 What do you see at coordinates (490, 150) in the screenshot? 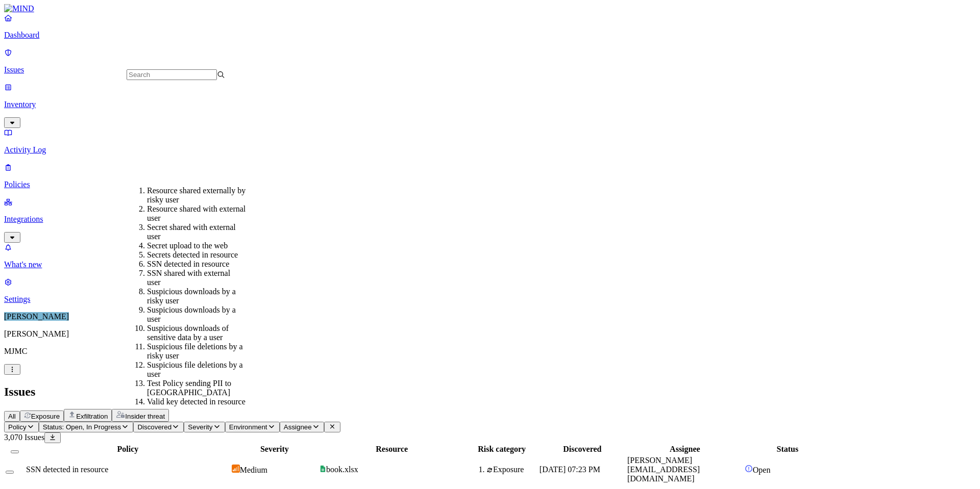
I see `p: Activity Log` at bounding box center [490, 150].